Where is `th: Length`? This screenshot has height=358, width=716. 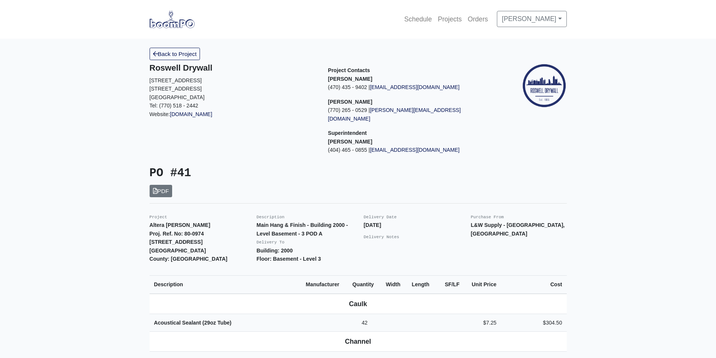 th: Length is located at coordinates (421, 284).